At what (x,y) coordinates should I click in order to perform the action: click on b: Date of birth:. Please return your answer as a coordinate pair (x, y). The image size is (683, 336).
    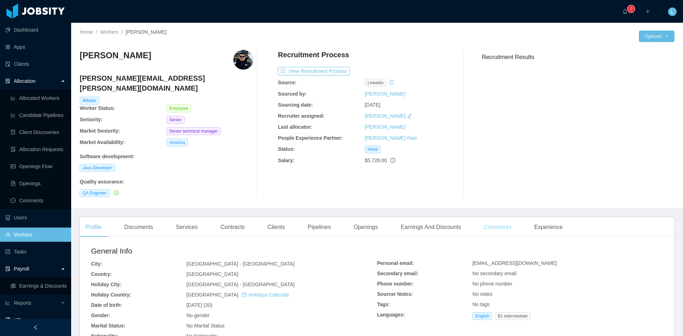
    Looking at the image, I should click on (106, 305).